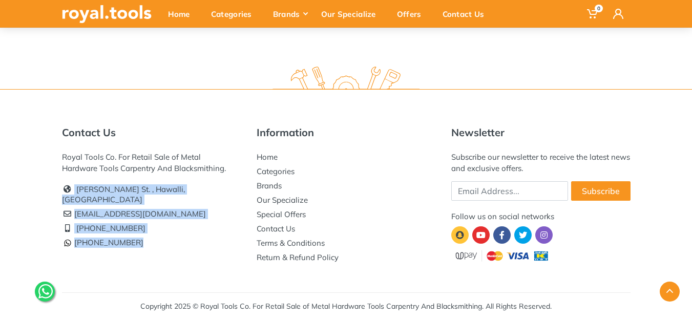 The height and width of the screenshot is (320, 692). I want to click on a: Home, so click(267, 157).